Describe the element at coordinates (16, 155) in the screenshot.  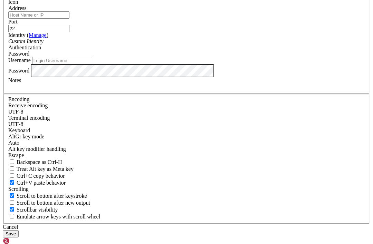
I see `span: Escape` at that location.